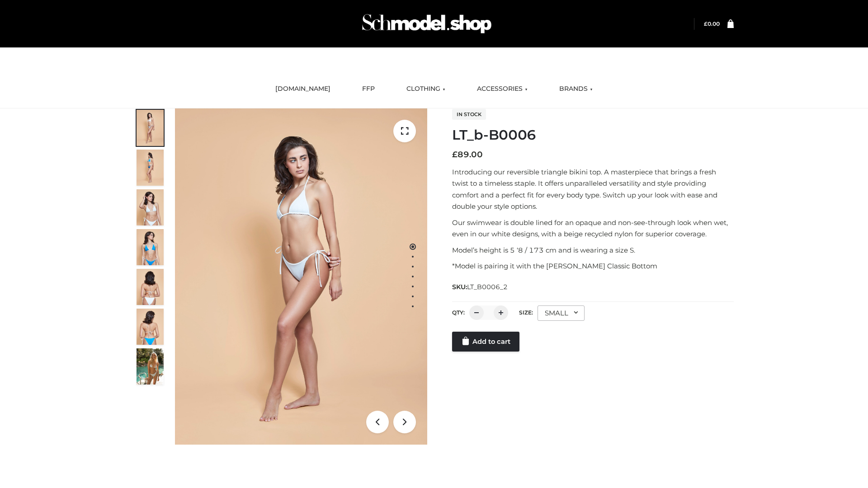 This screenshot has height=488, width=868. Describe the element at coordinates (486, 341) in the screenshot. I see `a: Add to cart` at that location.